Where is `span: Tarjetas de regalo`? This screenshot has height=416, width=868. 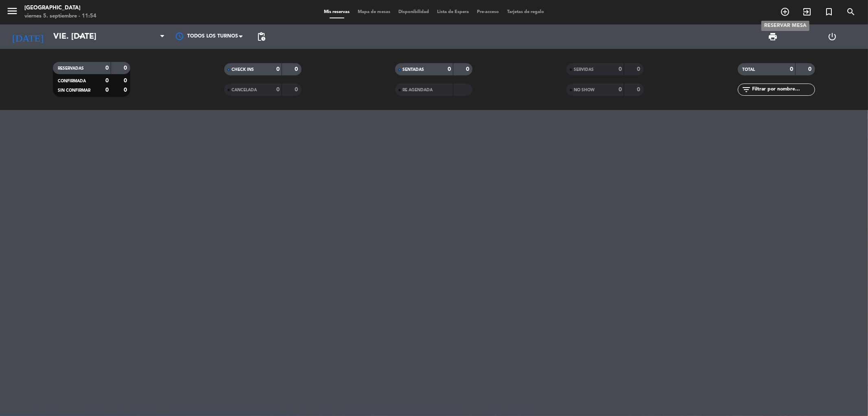
span: Tarjetas de regalo is located at coordinates (525, 12).